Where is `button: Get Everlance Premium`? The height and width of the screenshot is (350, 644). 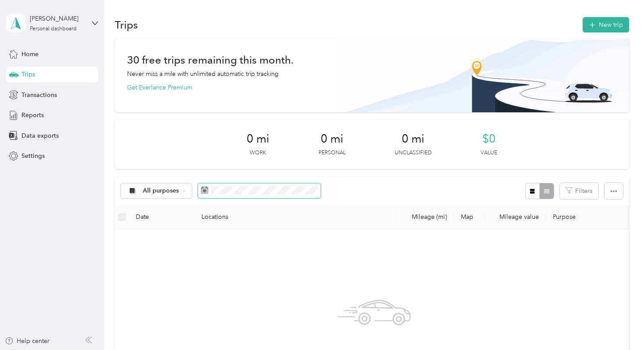
button: Get Everlance Premium is located at coordinates (160, 88).